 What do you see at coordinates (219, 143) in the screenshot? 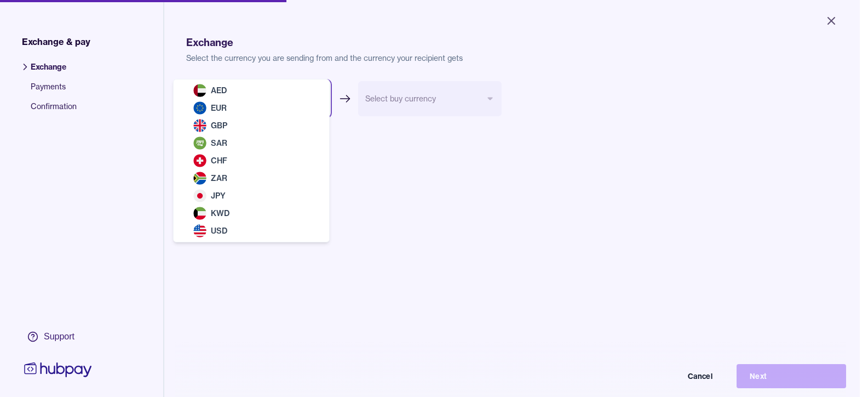
I see `span: SAR` at bounding box center [219, 143].